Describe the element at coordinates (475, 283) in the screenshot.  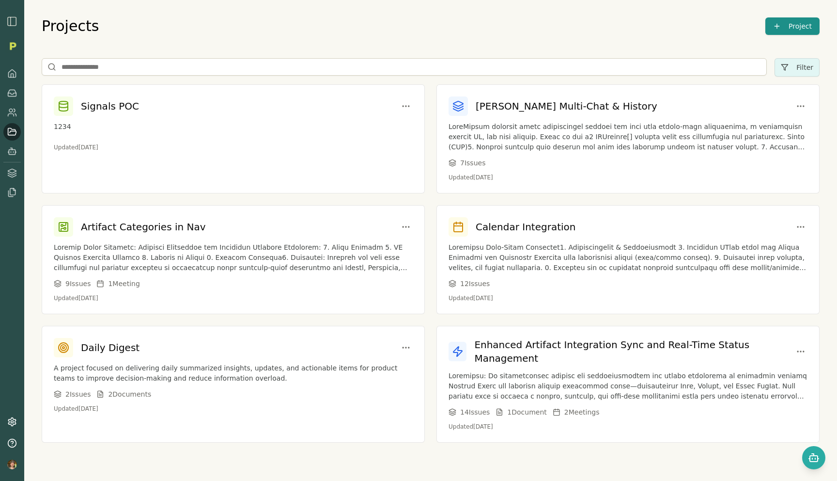
I see `span: 12 Issue s` at that location.